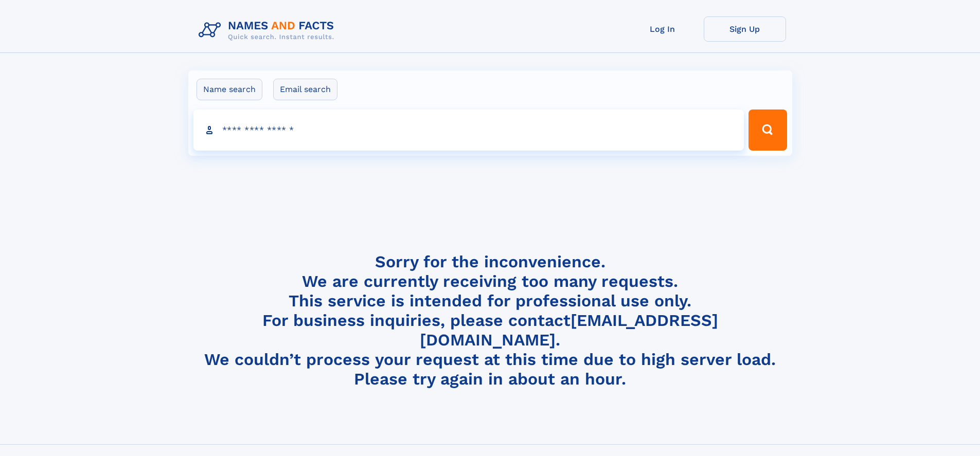 The image size is (980, 456). Describe the element at coordinates (469, 130) in the screenshot. I see `input: search input` at that location.